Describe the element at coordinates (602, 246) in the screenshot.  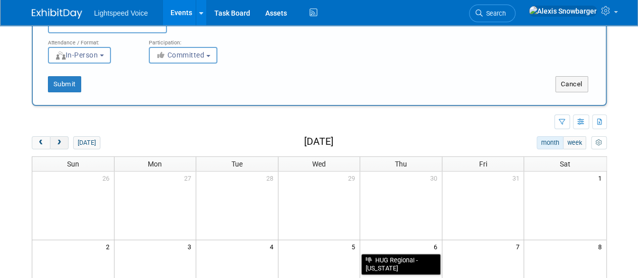
I see `span: 8` at that location.